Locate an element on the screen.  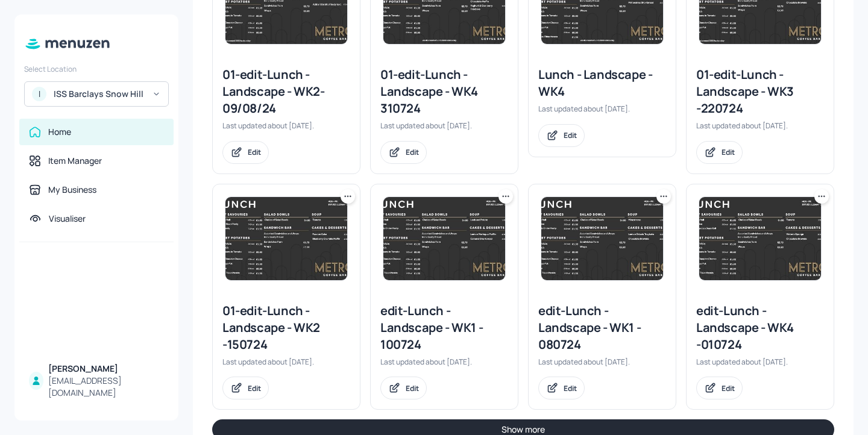
div: ISS Barclays Snow Hill is located at coordinates (99, 94).